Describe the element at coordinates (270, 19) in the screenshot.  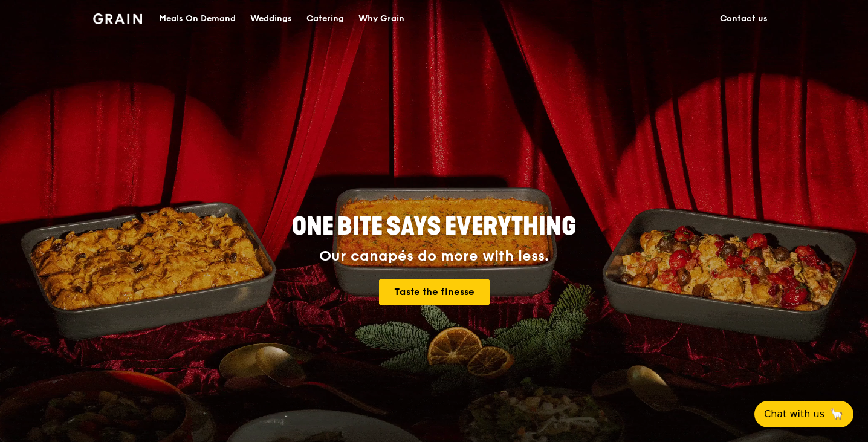
I see `a: Weddings` at that location.